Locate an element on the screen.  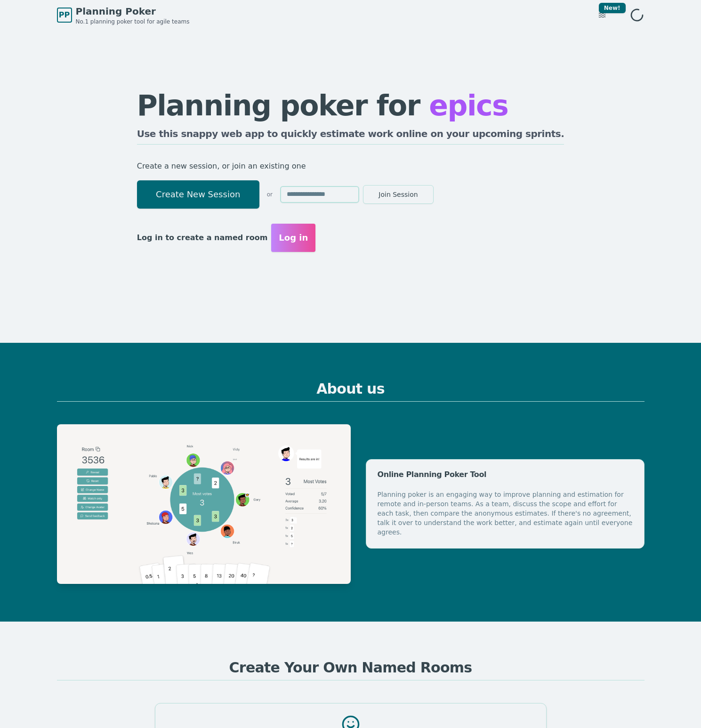
span: epics is located at coordinates (469, 105).